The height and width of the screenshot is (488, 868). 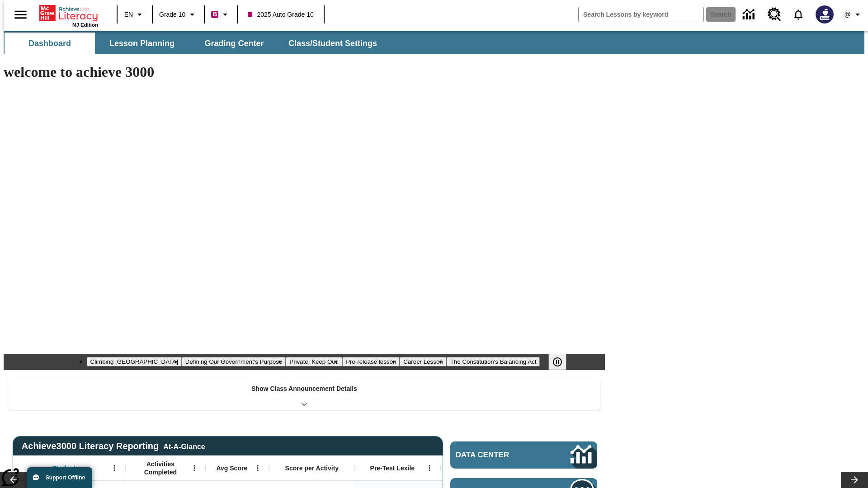 What do you see at coordinates (142, 43) in the screenshot?
I see `span: Lesson Planning` at bounding box center [142, 43].